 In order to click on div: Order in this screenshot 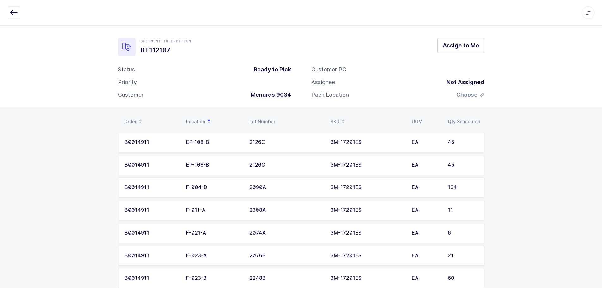, I will do `click(151, 122)`.